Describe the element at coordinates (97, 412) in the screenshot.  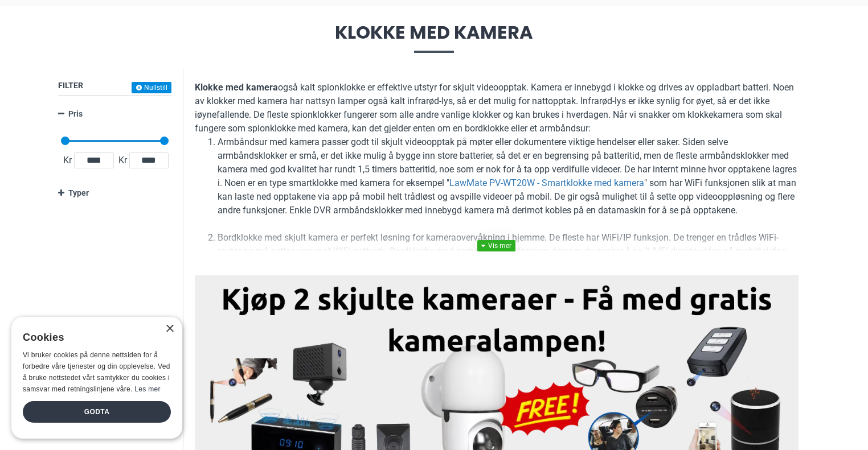
I see `div: Godta` at that location.